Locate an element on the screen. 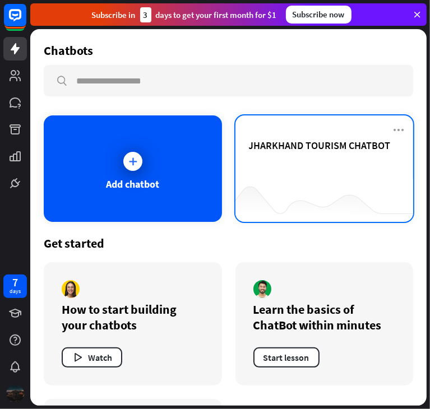  div: Learn the basics of ChatBot within minutes is located at coordinates (324, 317).